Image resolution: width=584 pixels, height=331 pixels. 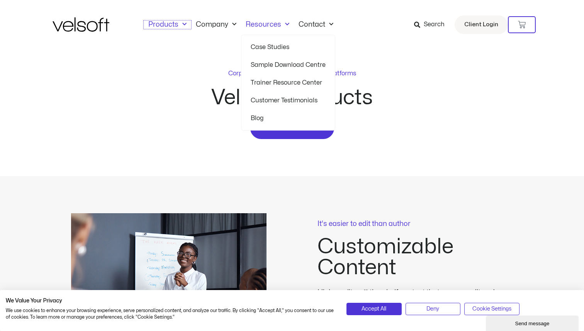 What do you see at coordinates (46, 9) in the screenshot?
I see `div: Send message` at bounding box center [46, 9].